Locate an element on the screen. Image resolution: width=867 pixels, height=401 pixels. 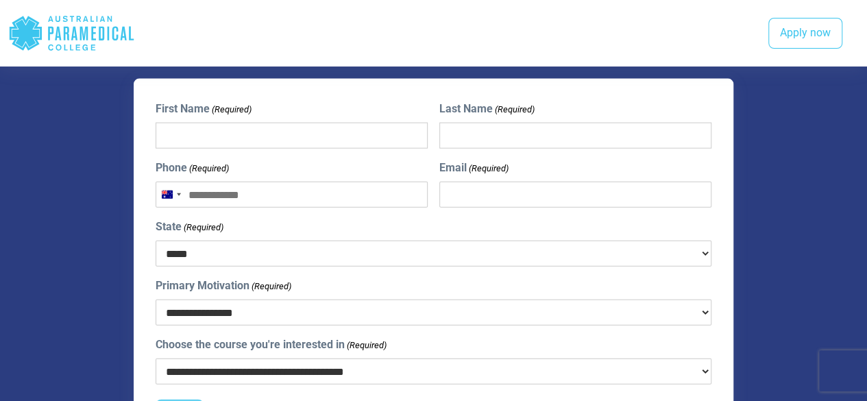
label: Choose the course you're interested in is located at coordinates (271, 345).